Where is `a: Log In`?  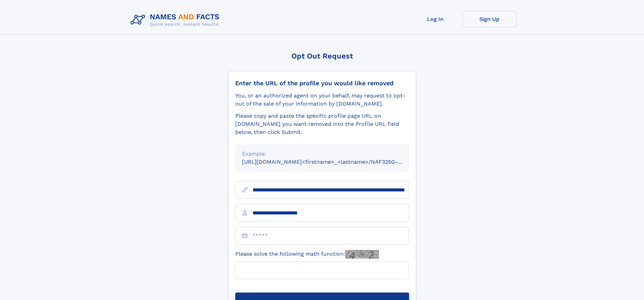
a: Log In is located at coordinates (436, 19).